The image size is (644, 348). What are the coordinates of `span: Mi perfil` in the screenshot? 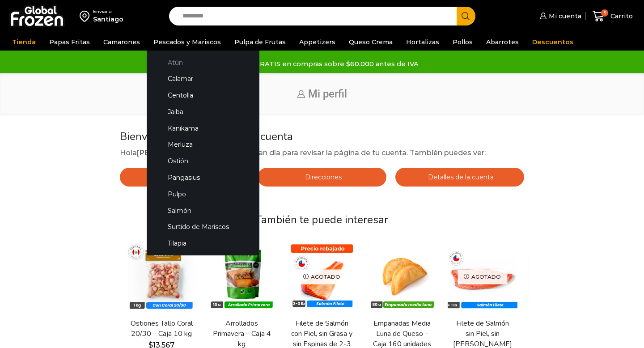 It's located at (327, 94).